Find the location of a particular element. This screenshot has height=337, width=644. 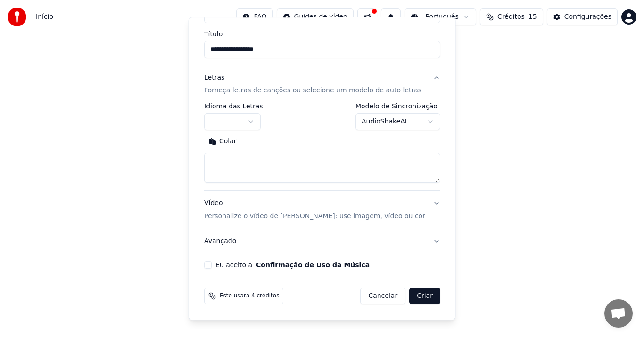

div: Vídeo is located at coordinates (315, 210).